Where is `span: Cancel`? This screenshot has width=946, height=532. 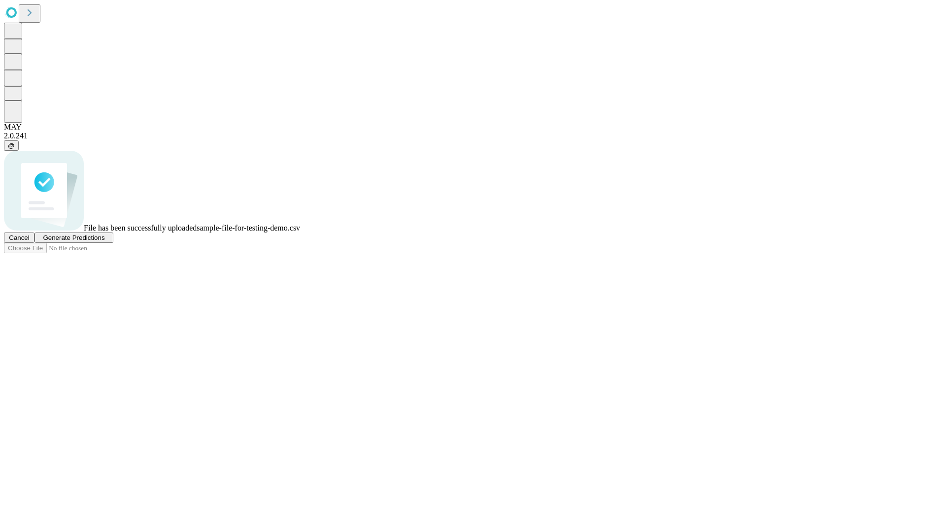
span: Cancel is located at coordinates (19, 237).